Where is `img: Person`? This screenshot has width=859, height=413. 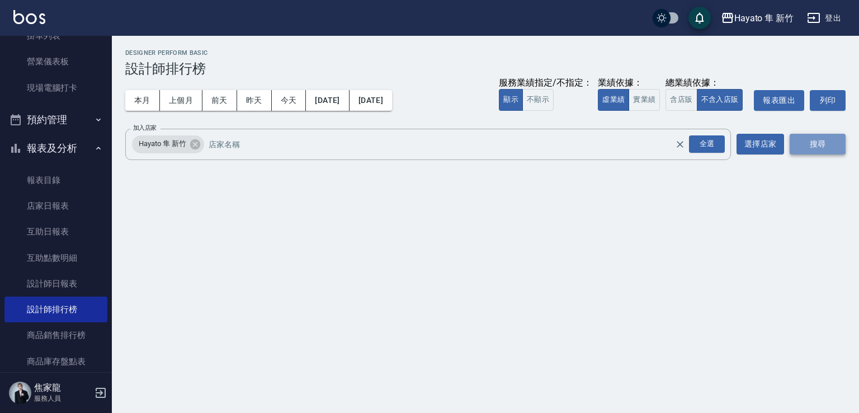 img: Person is located at coordinates (20, 393).